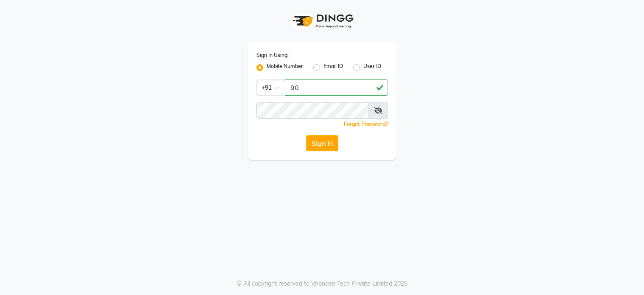 The height and width of the screenshot is (295, 644). Describe the element at coordinates (322, 21) in the screenshot. I see `img: logo1.svg` at that location.